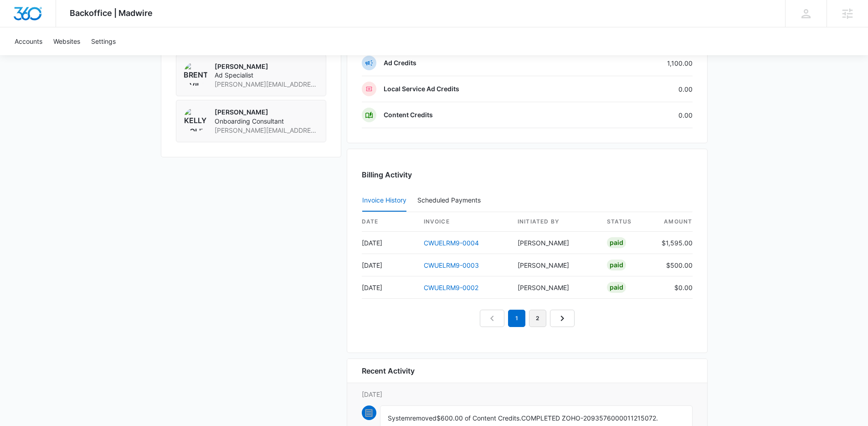 The image size is (868, 426). What do you see at coordinates (674, 287) in the screenshot?
I see `td: $0.00` at bounding box center [674, 287].